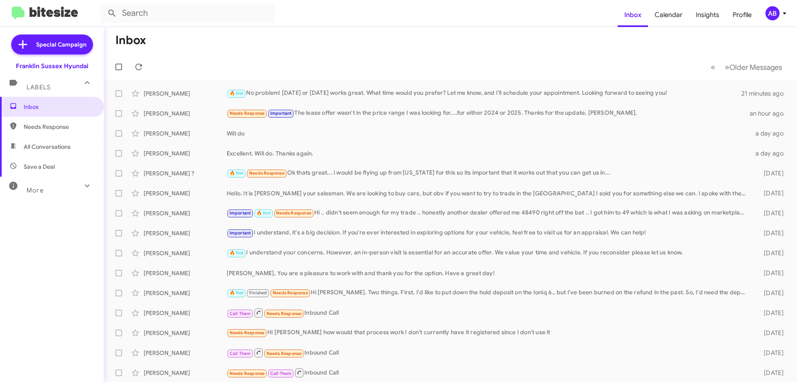  Describe the element at coordinates (258, 292) in the screenshot. I see `span: Finished` at that location.